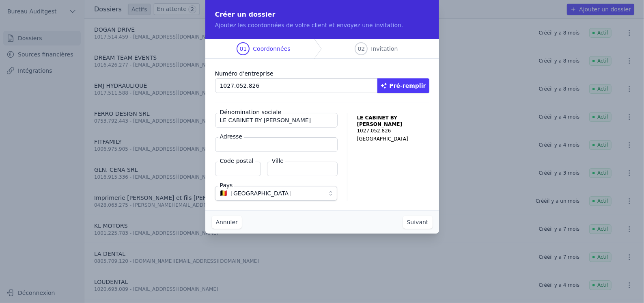  Describe the element at coordinates (323, 15) in the screenshot. I see `h2: Créer un dossier` at that location.